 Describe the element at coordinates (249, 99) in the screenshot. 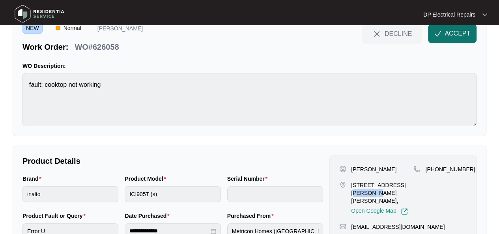

I see `textarea: fault: cooktop not working` at that location.